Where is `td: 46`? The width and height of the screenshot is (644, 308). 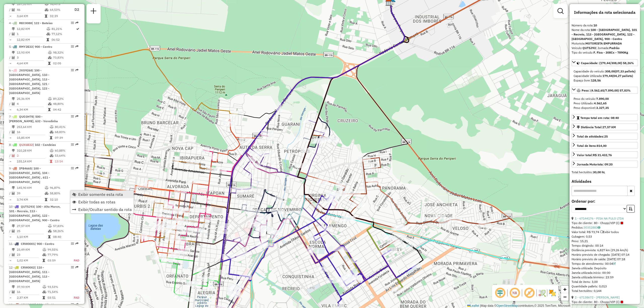
td: 46 is located at coordinates (30, 10).